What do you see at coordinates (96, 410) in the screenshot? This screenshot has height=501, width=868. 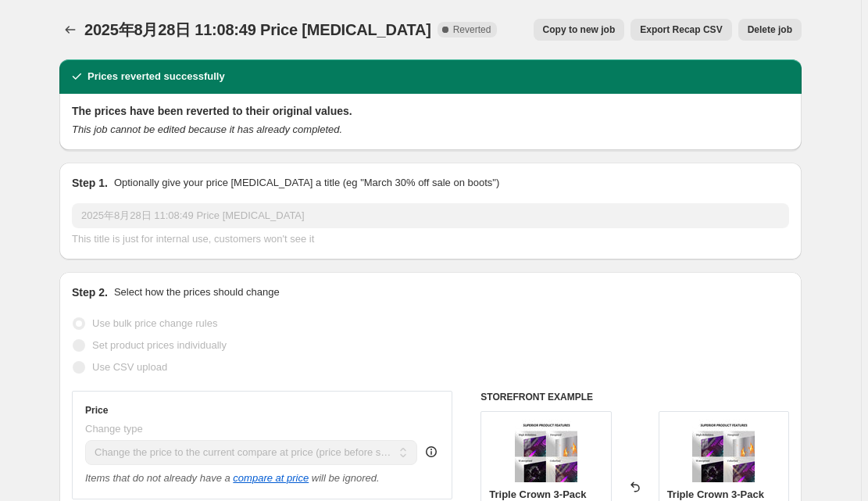 I see `h3: Price` at bounding box center [96, 410].